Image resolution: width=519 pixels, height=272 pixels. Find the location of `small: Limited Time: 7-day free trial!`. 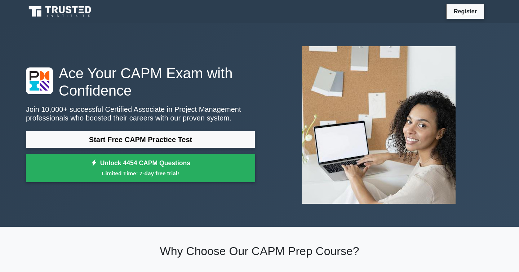

small: Limited Time: 7-day free trial! is located at coordinates (140, 173).